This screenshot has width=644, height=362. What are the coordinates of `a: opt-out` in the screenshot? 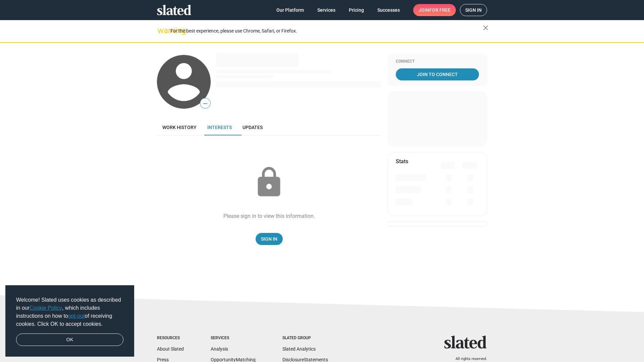 It's located at (77, 316).